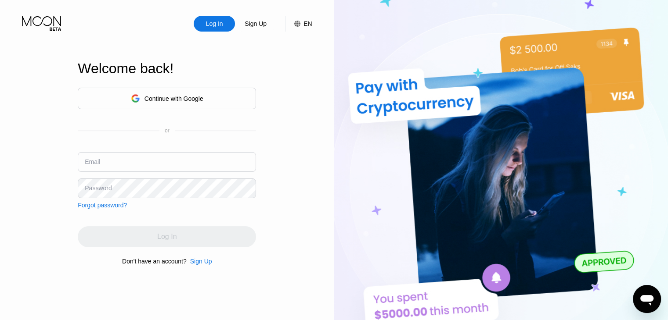 Image resolution: width=668 pixels, height=320 pixels. Describe the element at coordinates (92, 162) in the screenshot. I see `div: Email` at that location.